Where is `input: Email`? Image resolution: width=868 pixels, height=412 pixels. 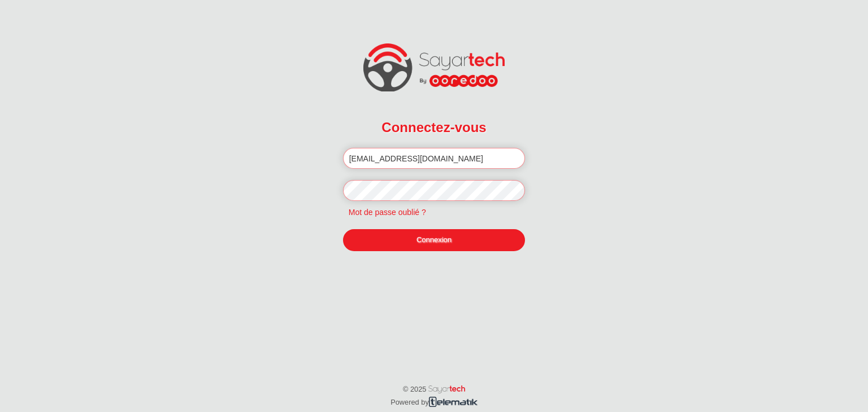 input: Email is located at coordinates (434, 158).